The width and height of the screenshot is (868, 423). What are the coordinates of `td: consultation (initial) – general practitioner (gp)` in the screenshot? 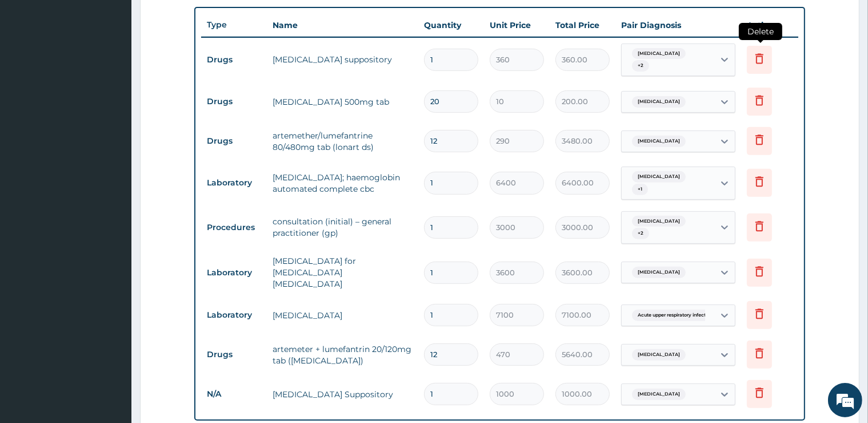 It's located at (342, 227).